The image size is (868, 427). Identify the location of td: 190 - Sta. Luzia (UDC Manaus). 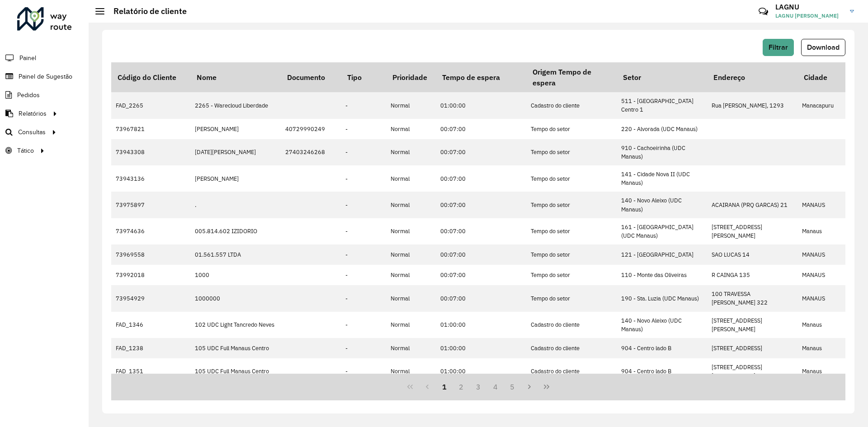
(662, 298).